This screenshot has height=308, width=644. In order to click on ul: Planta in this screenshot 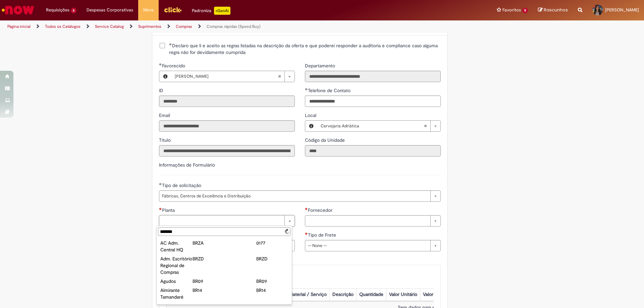, I will do `click(224, 271)`.